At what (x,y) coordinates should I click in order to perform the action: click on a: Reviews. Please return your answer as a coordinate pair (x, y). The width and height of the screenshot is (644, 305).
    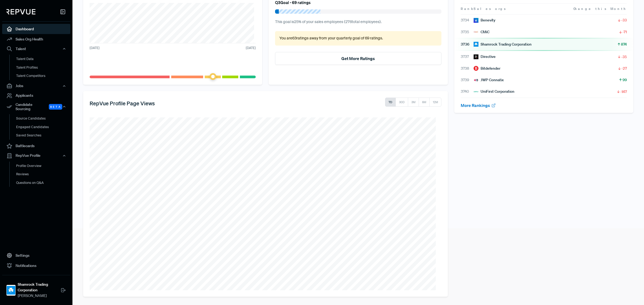
    Looking at the image, I should click on (44, 174).